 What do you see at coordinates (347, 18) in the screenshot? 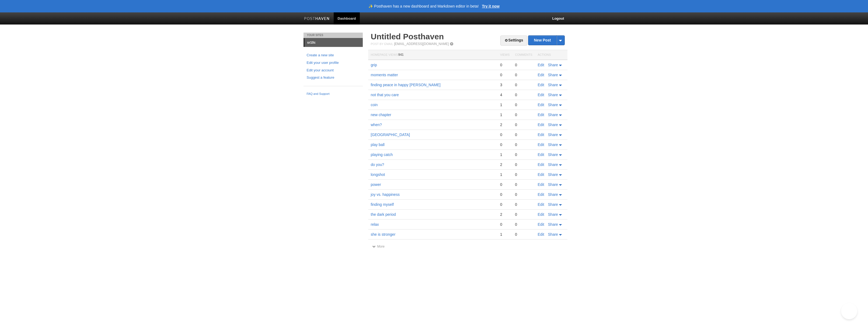
I see `a: Dashboard` at bounding box center [347, 18].